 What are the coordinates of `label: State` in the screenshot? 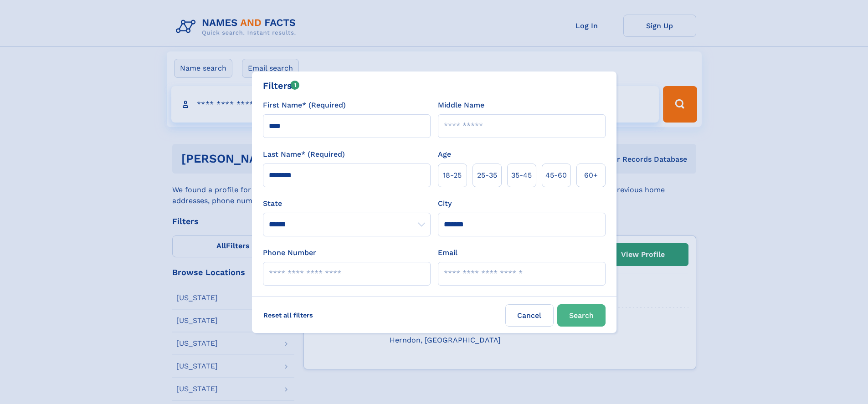 It's located at (347, 204).